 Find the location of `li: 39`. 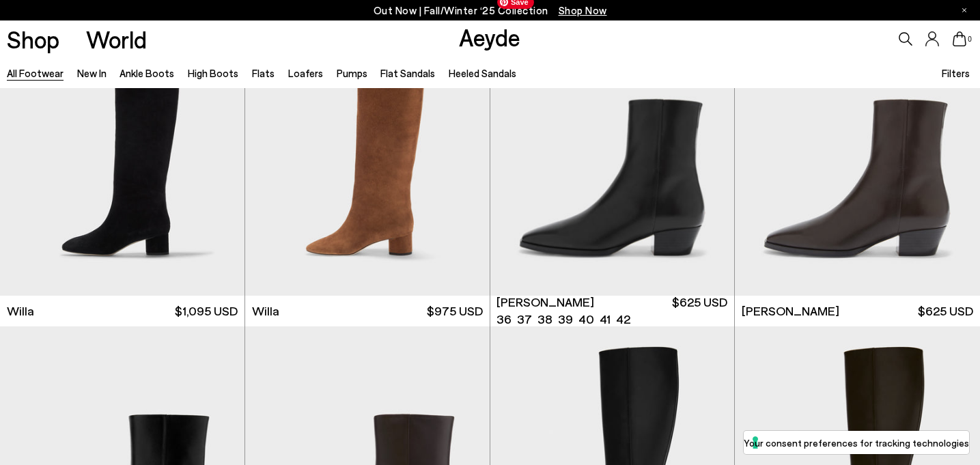

li: 39 is located at coordinates (566, 319).